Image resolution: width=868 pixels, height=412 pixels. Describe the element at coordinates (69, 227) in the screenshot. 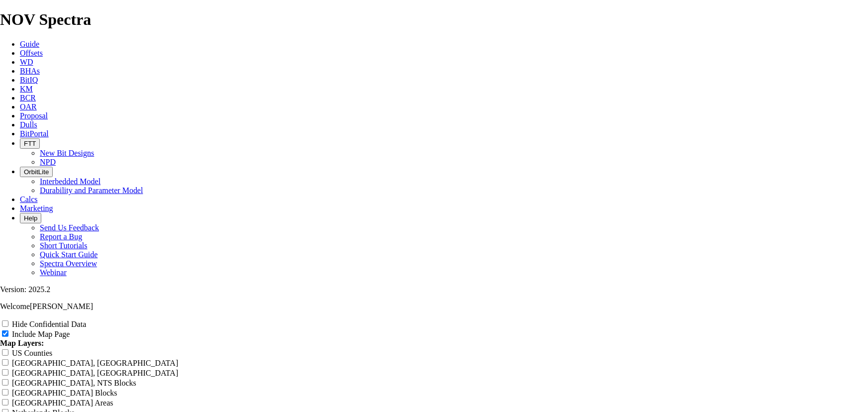

I see `a: Send Us Feedback` at that location.